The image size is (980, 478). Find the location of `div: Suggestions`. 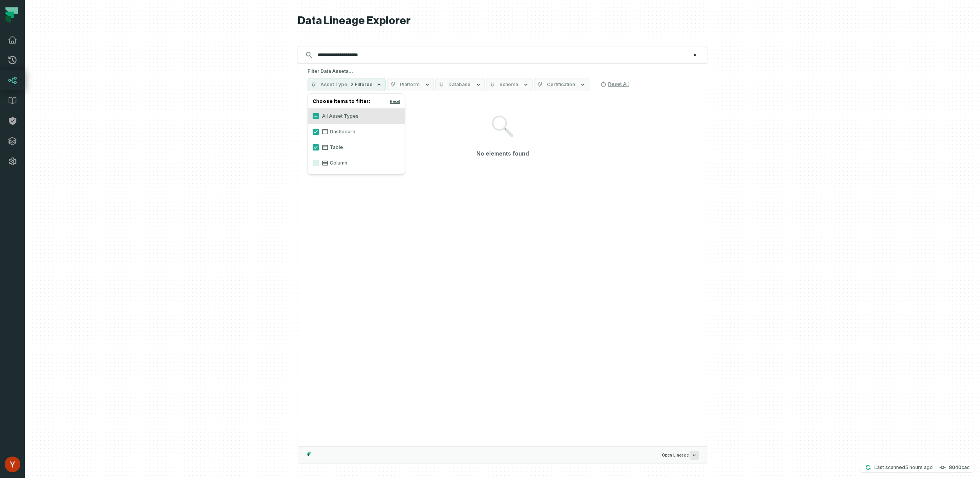

div: Suggestions is located at coordinates (503, 271).